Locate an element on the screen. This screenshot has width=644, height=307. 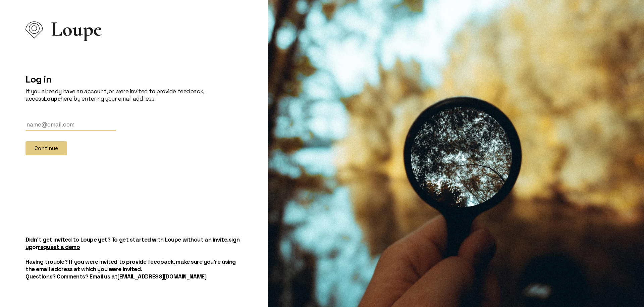
h5: Didn't get invited to Loupe yet? To get started with Loupe without an invite, or Having trouble? ... is located at coordinates (134, 258).